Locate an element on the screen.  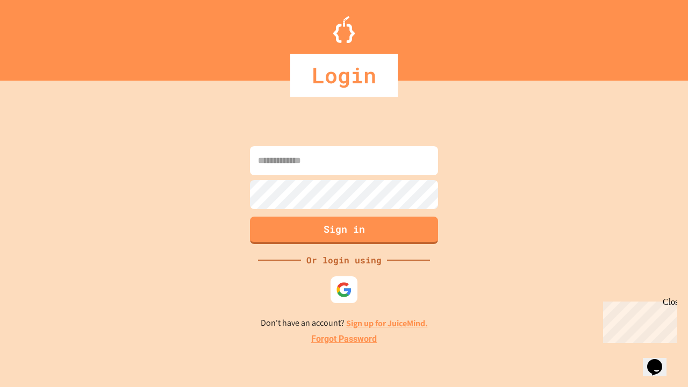
div: Login is located at coordinates (344, 75).